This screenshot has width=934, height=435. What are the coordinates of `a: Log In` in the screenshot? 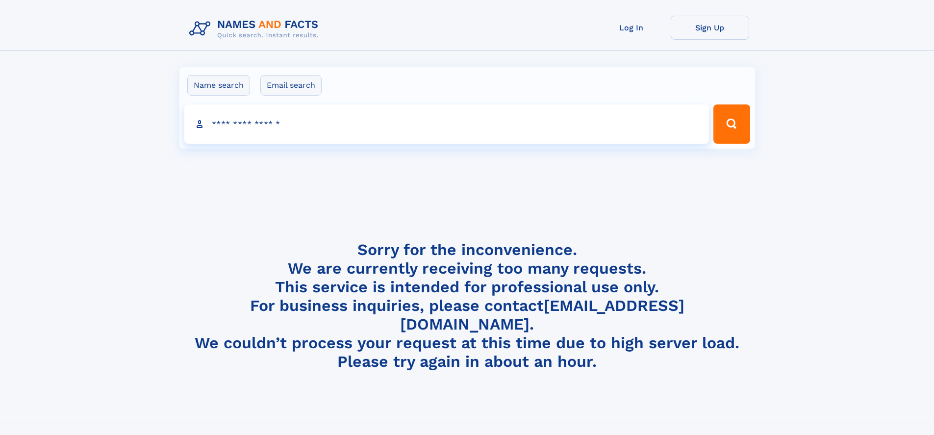 It's located at (632, 27).